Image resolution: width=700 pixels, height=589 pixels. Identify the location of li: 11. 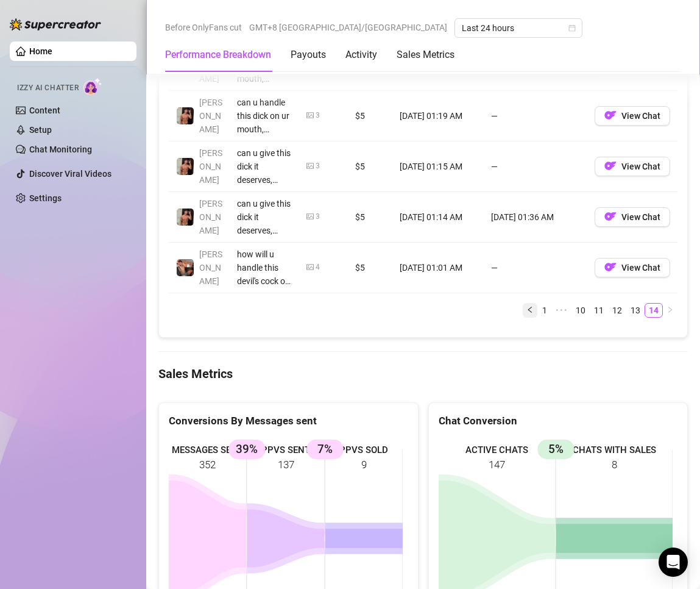
(599, 310).